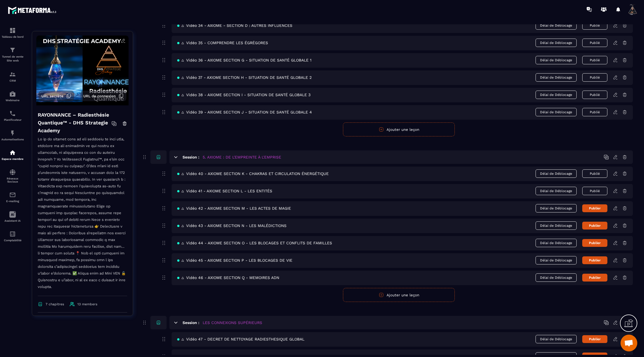 The width and height of the screenshot is (644, 357). Describe the element at coordinates (240, 339) in the screenshot. I see `span: 🜂 Vidéo 47 - DECRET DE NETTOYAGE RADIESTHESIQUE GLOBAL` at that location.